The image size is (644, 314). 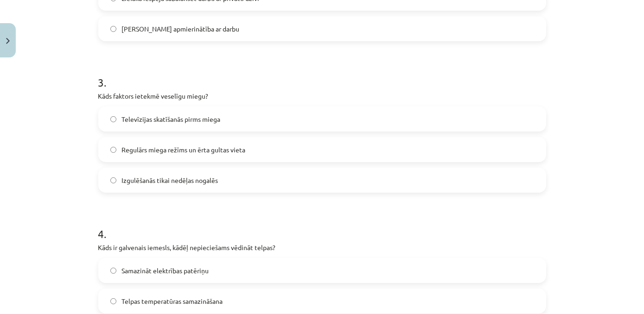 What do you see at coordinates (165, 271) in the screenshot?
I see `span: Samazināt elektrības patēriņu` at bounding box center [165, 271].